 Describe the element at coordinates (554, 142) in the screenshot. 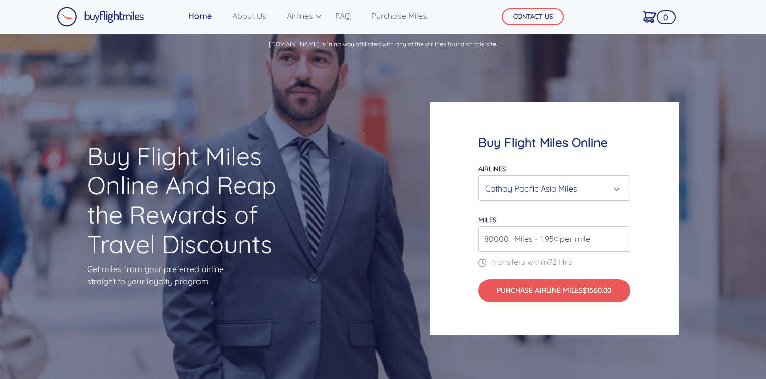

I see `h4: Buy Flight Miles Online` at that location.